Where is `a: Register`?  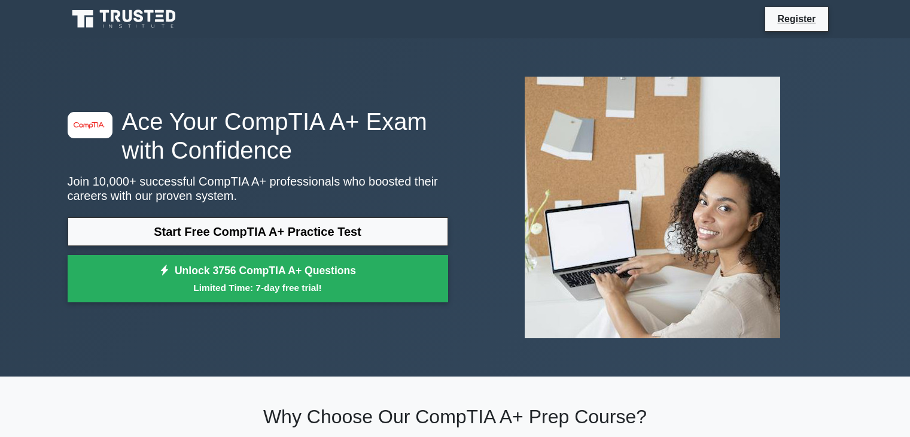
a: Register is located at coordinates (797, 19).